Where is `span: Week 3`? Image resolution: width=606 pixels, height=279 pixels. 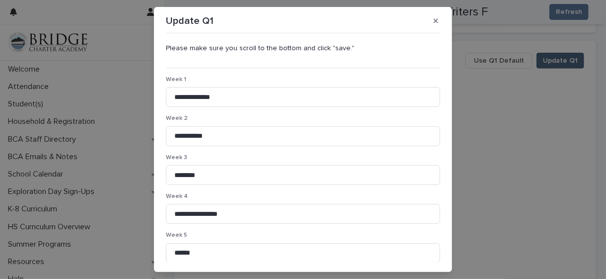
span: Week 3 is located at coordinates (176, 157).